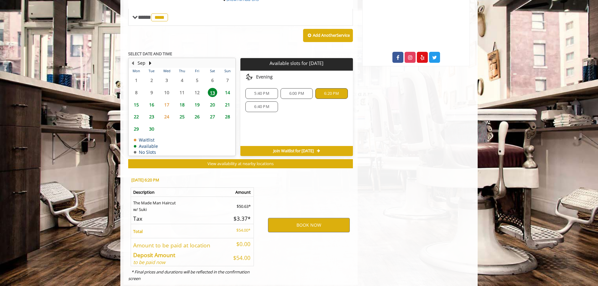 The width and height of the screenshot is (598, 286). I want to click on h5: Amount to be paid at location, so click(179, 245).